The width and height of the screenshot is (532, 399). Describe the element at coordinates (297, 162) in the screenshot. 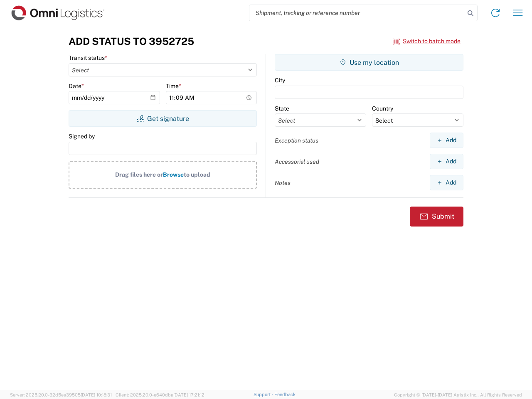

I see `label: Accessorial used` at that location.